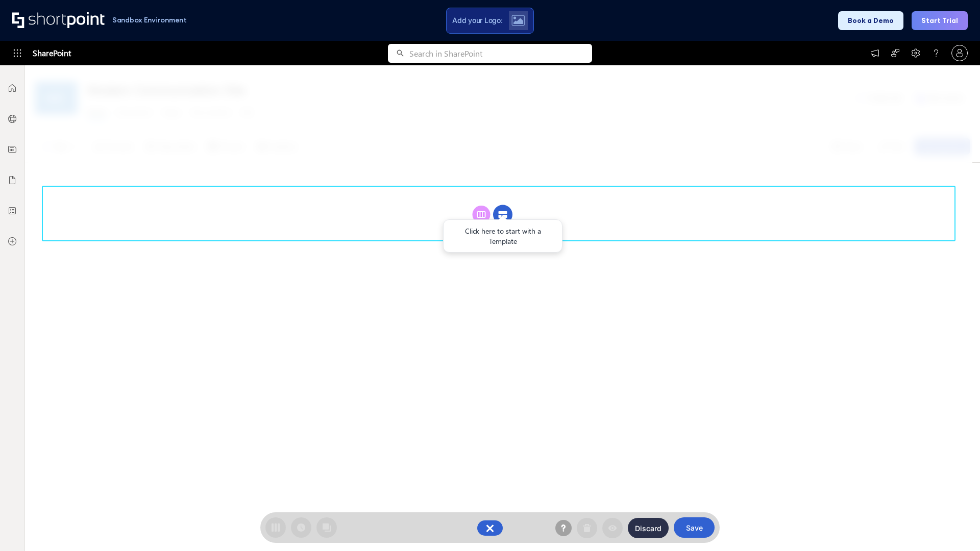 The height and width of the screenshot is (551, 980). What do you see at coordinates (648, 529) in the screenshot?
I see `button: Discard` at bounding box center [648, 529].